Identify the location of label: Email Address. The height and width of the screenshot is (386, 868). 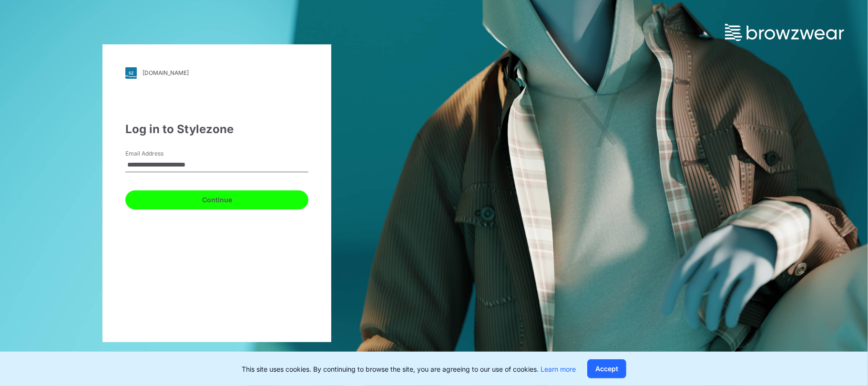
(159, 153).